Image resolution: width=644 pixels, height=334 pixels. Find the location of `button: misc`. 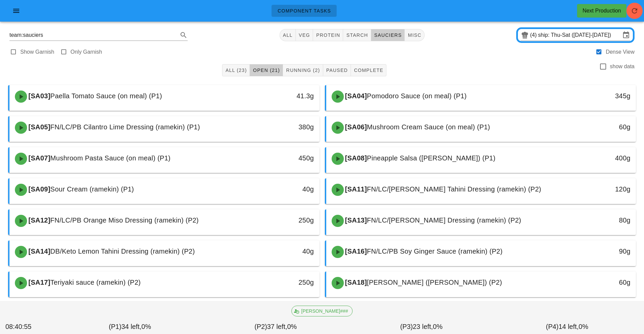

button: misc is located at coordinates (415, 35).